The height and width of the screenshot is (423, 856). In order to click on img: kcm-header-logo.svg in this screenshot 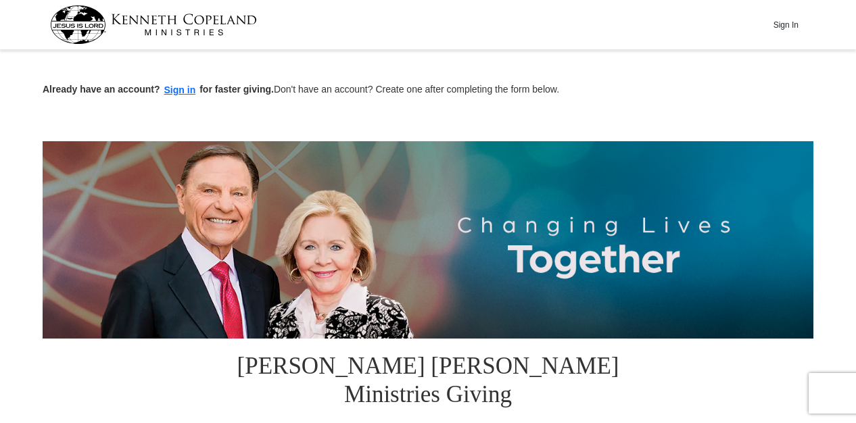, I will do `click(154, 24)`.